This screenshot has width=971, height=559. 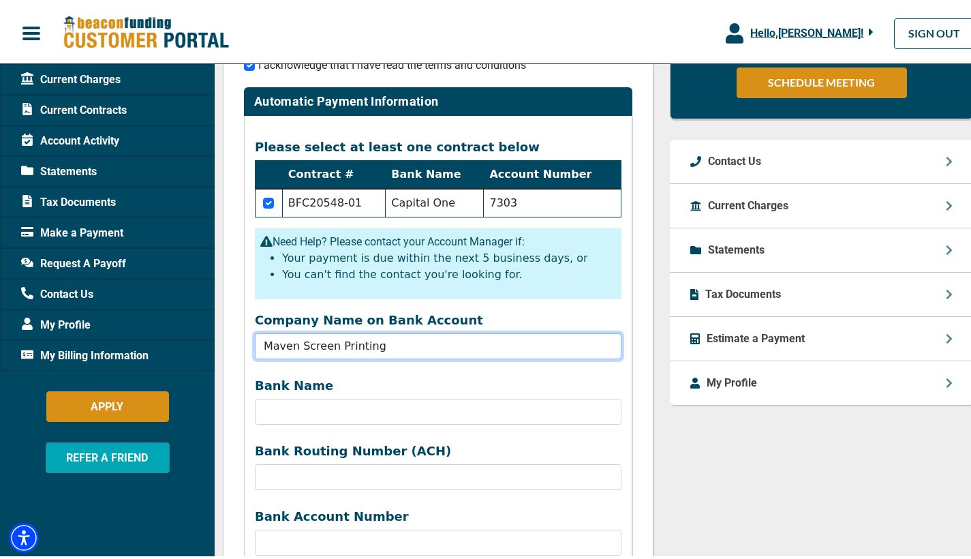 I want to click on td: Capital One, so click(x=435, y=200).